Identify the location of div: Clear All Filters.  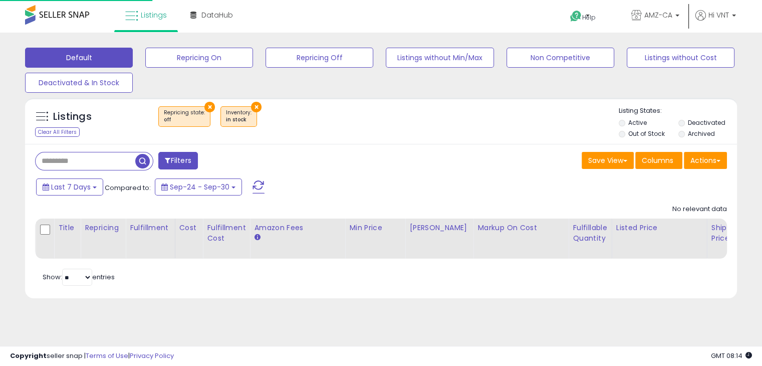
(57, 132).